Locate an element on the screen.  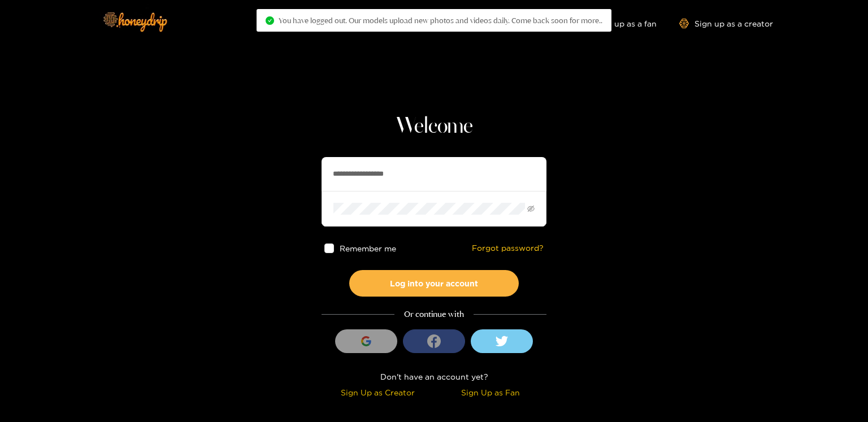
h1: Welcome is located at coordinates (434, 126).